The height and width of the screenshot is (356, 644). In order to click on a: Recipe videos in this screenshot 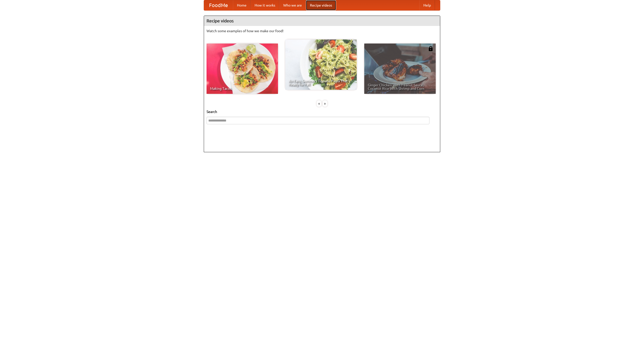, I will do `click(321, 5)`.